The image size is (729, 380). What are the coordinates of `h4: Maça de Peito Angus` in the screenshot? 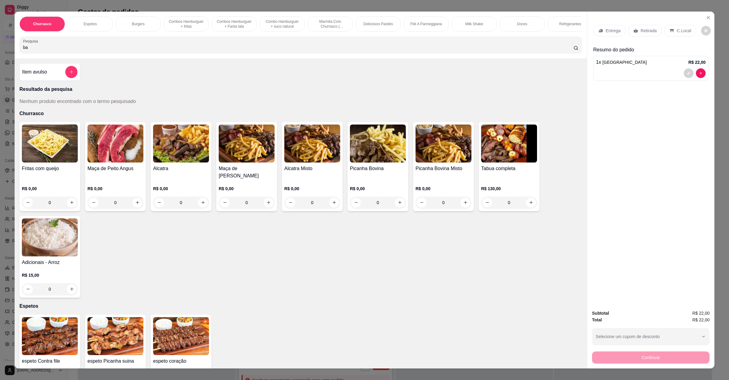 It's located at (115, 169).